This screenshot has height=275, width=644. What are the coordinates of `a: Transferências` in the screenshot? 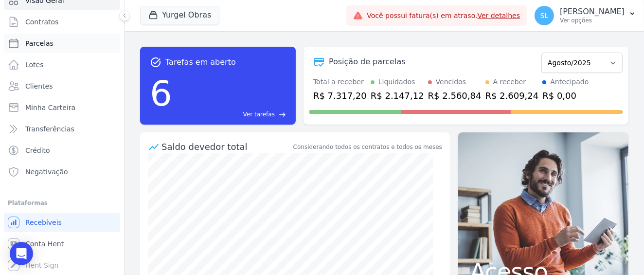 It's located at (62, 129).